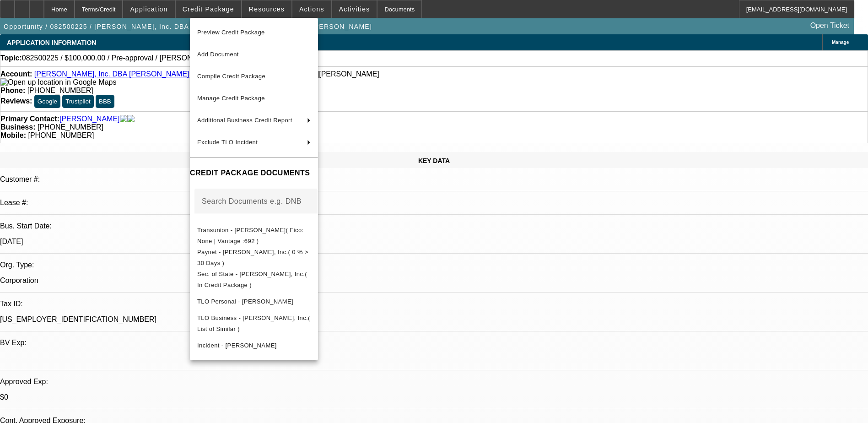 The height and width of the screenshot is (423, 868). I want to click on button: TLO Business - J Wallace, Inc.( List of Similar ), so click(254, 324).